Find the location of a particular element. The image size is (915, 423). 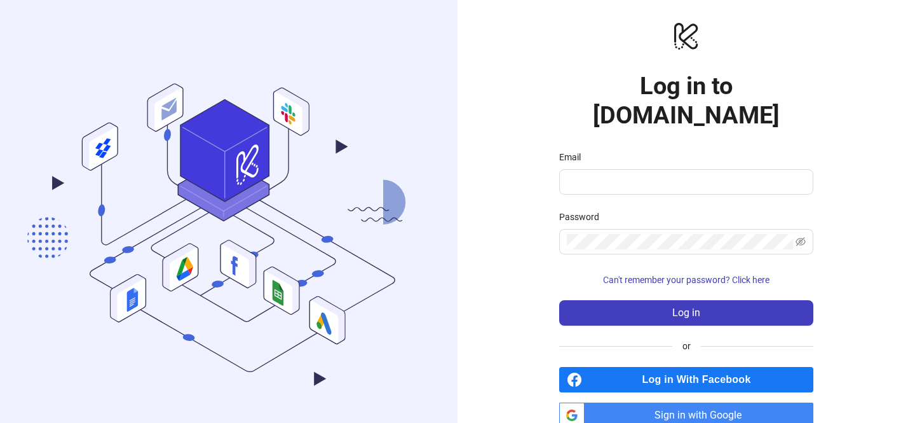

button: Log in is located at coordinates (687, 313).